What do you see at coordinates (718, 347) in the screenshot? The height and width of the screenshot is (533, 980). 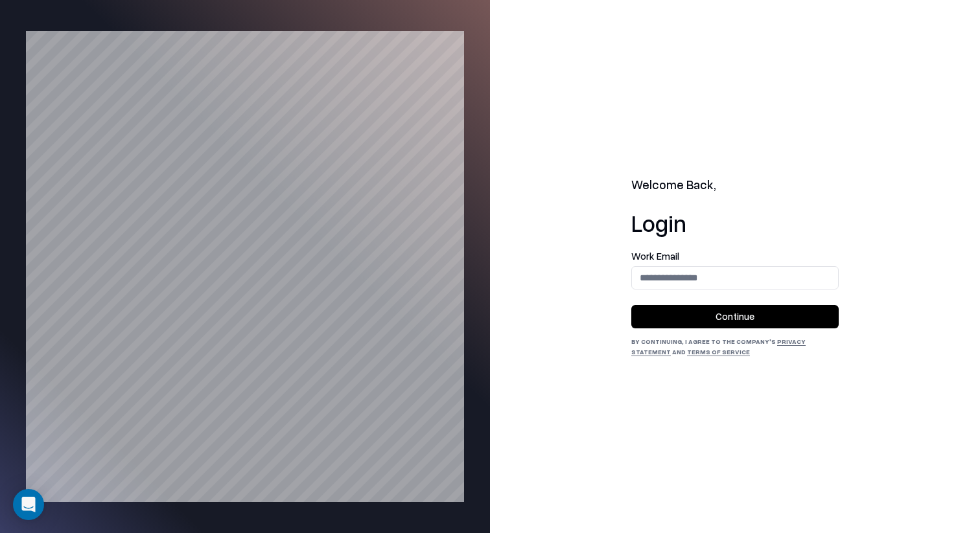 I see `a: Privacy Statement` at bounding box center [718, 347].